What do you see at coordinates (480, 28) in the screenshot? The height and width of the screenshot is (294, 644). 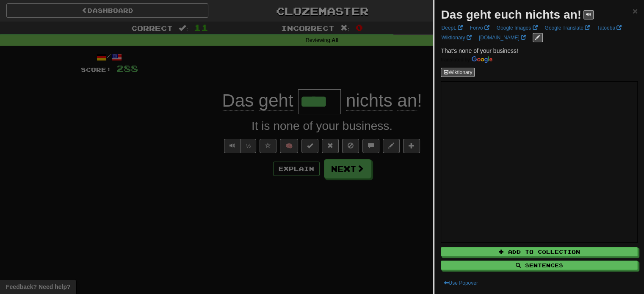 I see `a: Forvo` at bounding box center [480, 28].